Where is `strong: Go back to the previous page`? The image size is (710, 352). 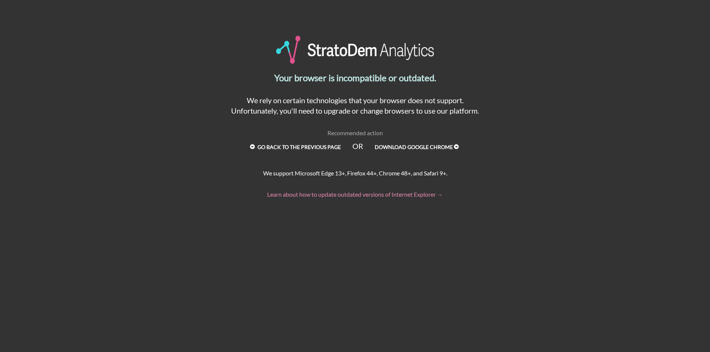
strong: Go back to the previous page is located at coordinates (299, 147).